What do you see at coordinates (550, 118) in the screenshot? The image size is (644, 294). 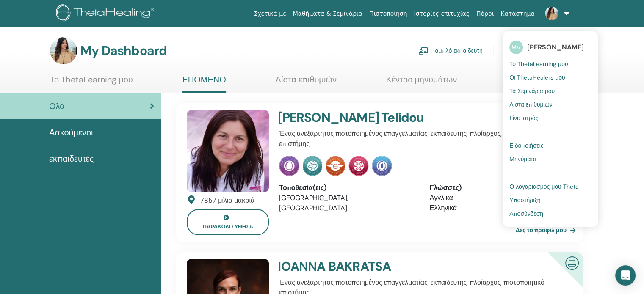 I see `a: Γίνε Ιατρός` at bounding box center [550, 118].